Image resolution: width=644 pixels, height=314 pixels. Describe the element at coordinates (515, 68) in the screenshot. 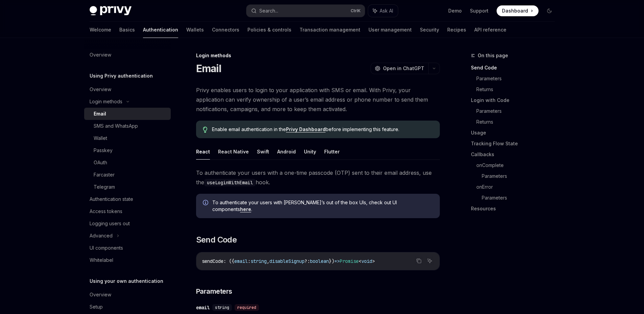

I see `a: Send Code` at that location.